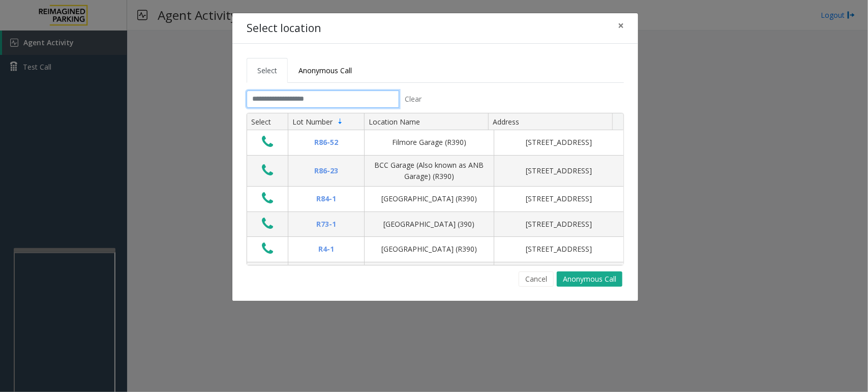  What do you see at coordinates (340, 122) in the screenshot?
I see `span: Sortable` at bounding box center [340, 122].